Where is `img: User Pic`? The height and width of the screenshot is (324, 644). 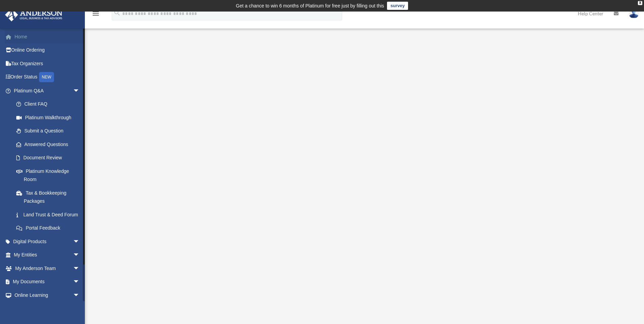 img: User Pic is located at coordinates (634, 13).